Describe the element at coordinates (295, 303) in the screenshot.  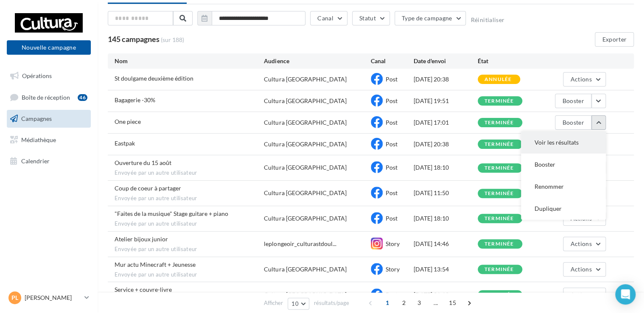
I see `span: 10` at that location.